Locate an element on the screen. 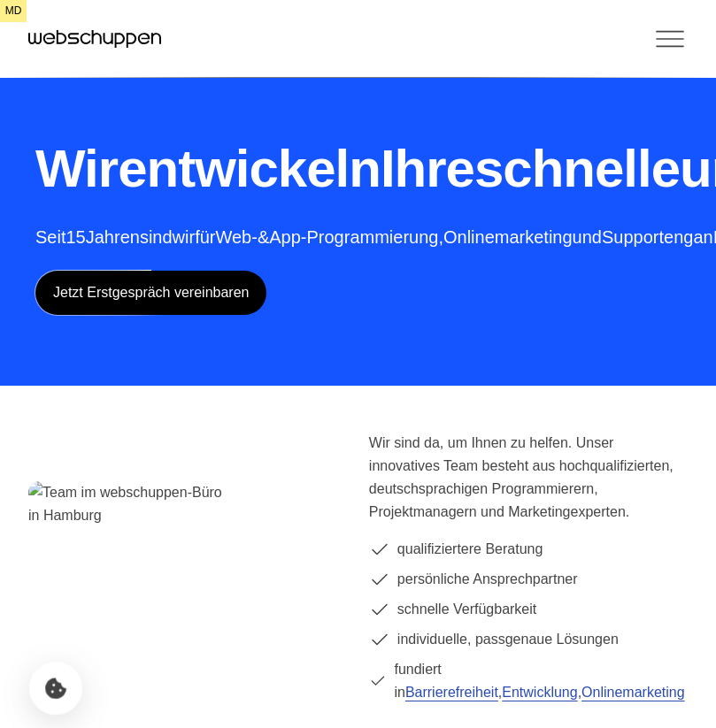  button: Cookie-Einstellungen öffnen is located at coordinates (56, 688).